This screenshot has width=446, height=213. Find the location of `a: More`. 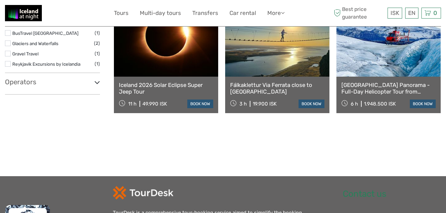

a: More is located at coordinates (276, 13).